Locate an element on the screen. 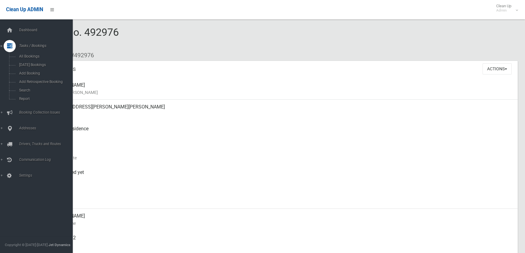  li: #492976 is located at coordinates (80, 55).